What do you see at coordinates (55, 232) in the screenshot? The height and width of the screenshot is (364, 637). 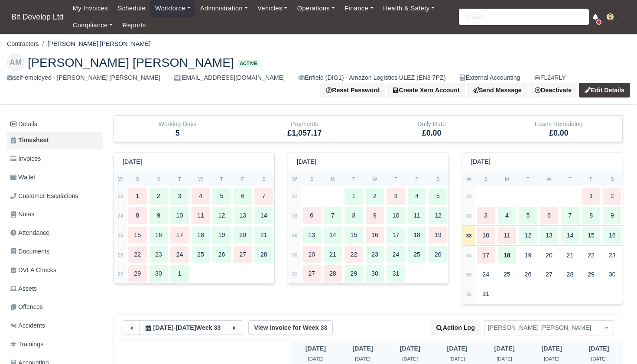 I see `a: Attendance` at bounding box center [55, 232].